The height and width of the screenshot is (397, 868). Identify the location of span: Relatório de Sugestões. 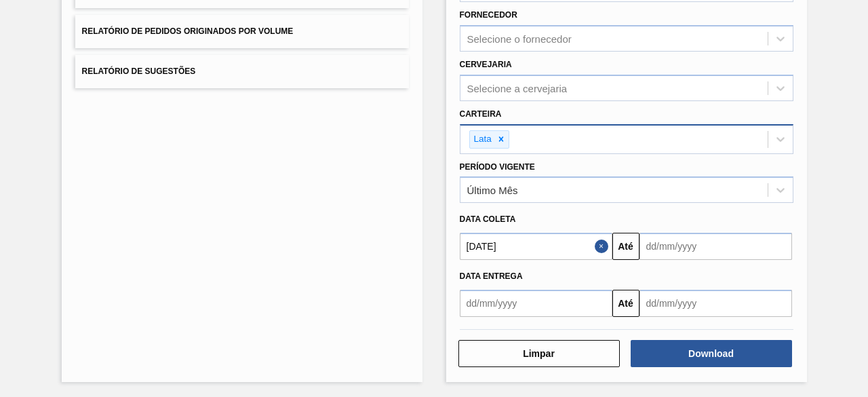
(139, 71).